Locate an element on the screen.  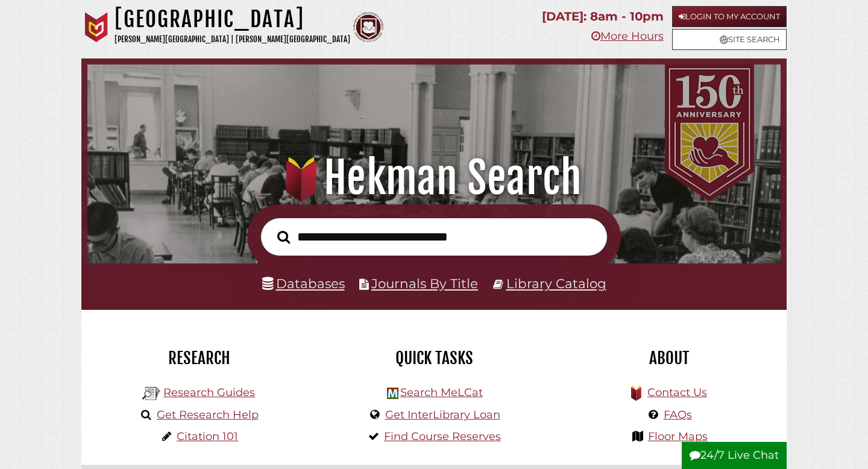
h1: Hekman Search is located at coordinates (434, 178).